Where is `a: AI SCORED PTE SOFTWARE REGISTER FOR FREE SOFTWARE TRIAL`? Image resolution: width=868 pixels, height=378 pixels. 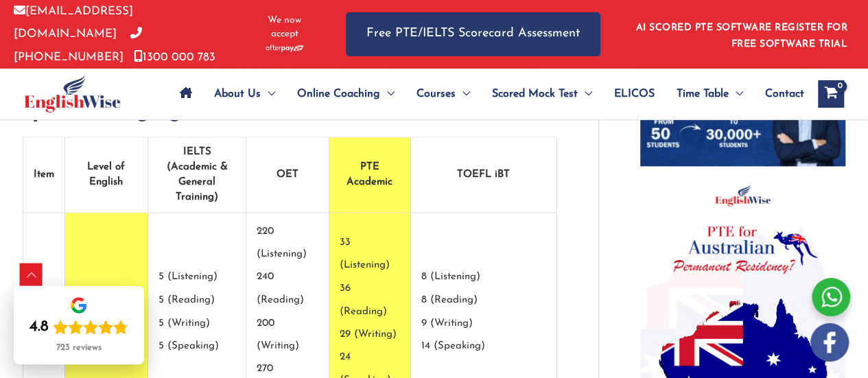
a: AI SCORED PTE SOFTWARE REGISTER FOR FREE SOFTWARE TRIAL is located at coordinates (741, 36).